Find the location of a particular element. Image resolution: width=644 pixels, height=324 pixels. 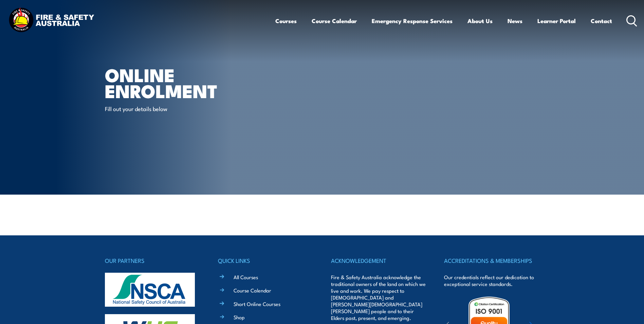

p: Fill out your details below is located at coordinates (167, 108).